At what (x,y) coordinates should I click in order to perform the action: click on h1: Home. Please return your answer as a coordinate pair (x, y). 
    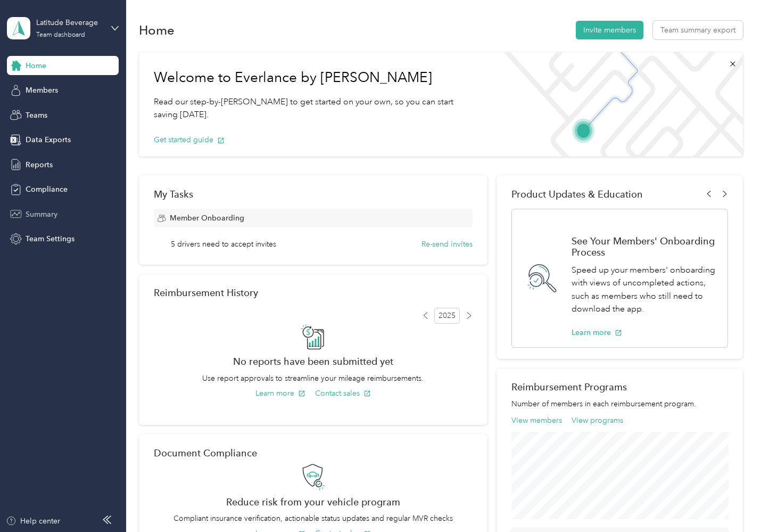
    Looking at the image, I should click on (156, 30).